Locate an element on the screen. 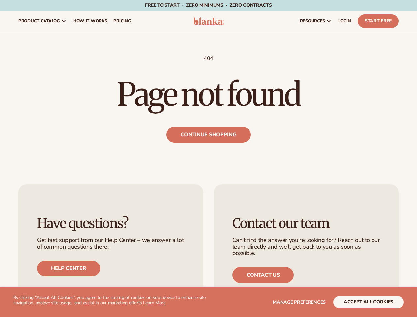  span: resources is located at coordinates (313, 21).